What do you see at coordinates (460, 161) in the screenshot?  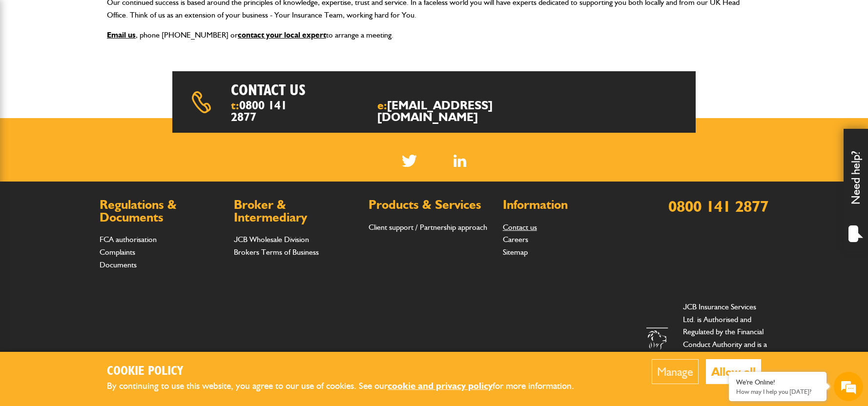 I see `a: LinkedIn` at bounding box center [460, 161].